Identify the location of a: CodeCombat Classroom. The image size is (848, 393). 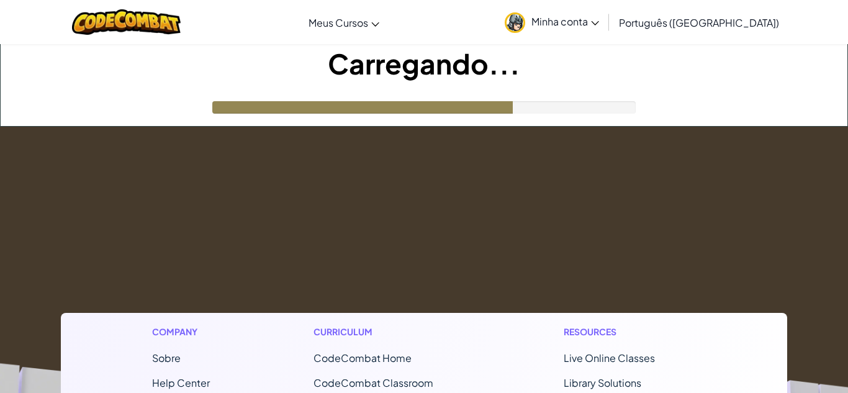
(373, 382).